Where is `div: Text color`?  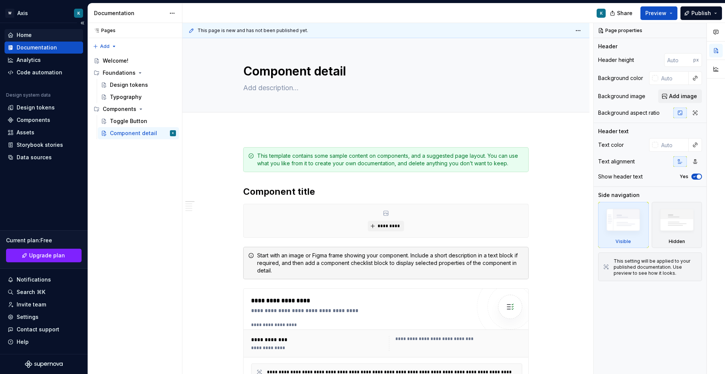
div: Text color is located at coordinates (611, 145).